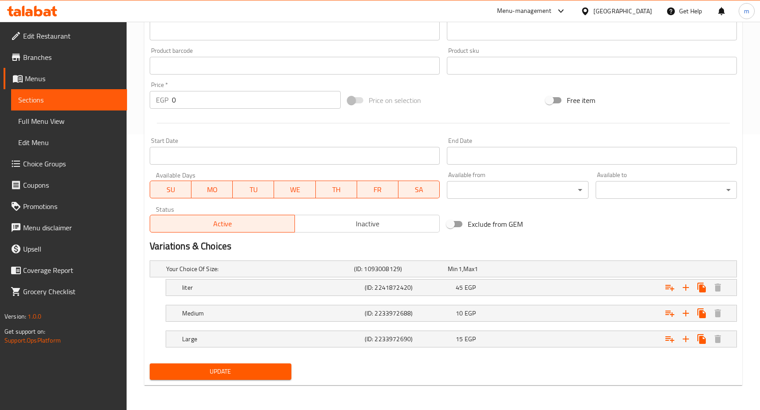  What do you see at coordinates (65, 185) in the screenshot?
I see `a: Coupons` at bounding box center [65, 185].